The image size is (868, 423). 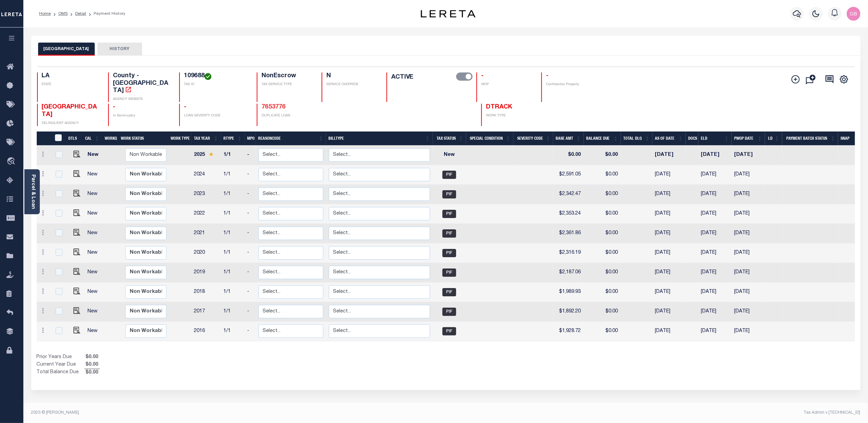 I want to click on th: SNAP: activate to sort column ascending, so click(x=849, y=138).